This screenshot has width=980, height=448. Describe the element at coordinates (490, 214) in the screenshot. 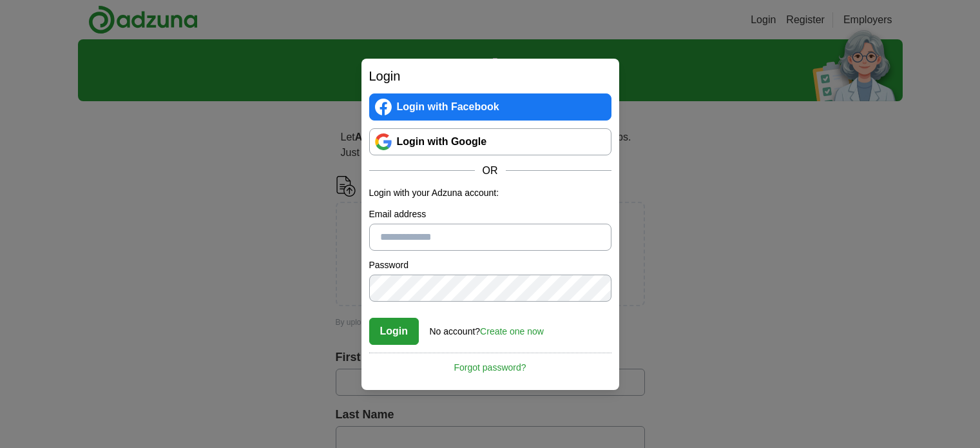

I see `label: Email address` at that location.